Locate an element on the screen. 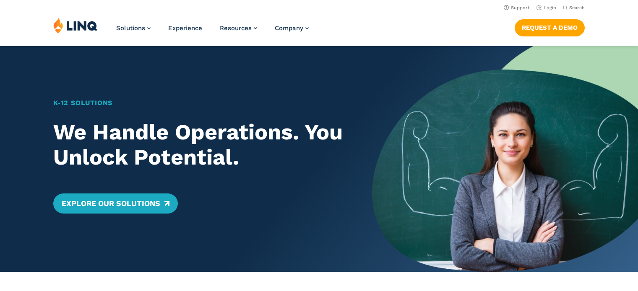 The width and height of the screenshot is (638, 291). a: Login is located at coordinates (546, 8).